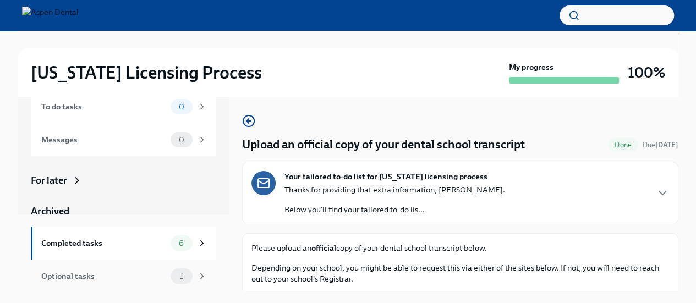 The width and height of the screenshot is (696, 303). Describe the element at coordinates (395, 210) in the screenshot. I see `p: Below you'll find your tailored to-do lis...` at that location.